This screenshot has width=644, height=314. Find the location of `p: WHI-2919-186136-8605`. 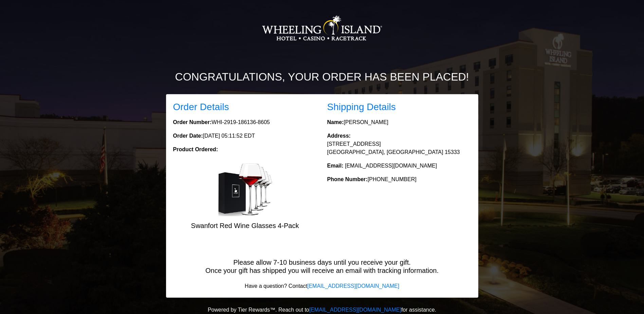

p: WHI-2919-186136-8605 is located at coordinates (245, 122).